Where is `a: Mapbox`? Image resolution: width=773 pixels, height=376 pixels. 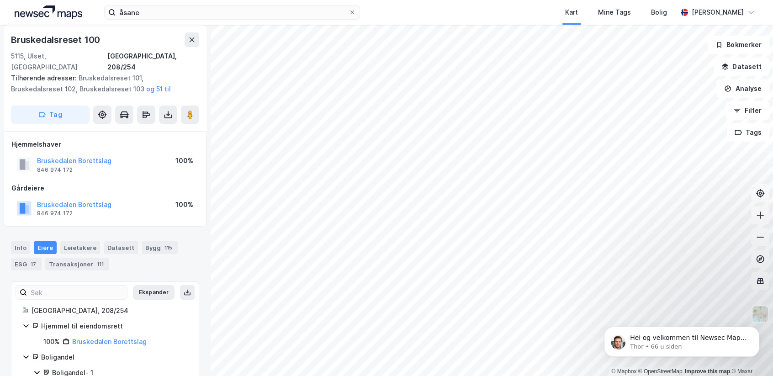
a: Mapbox is located at coordinates (624, 372).